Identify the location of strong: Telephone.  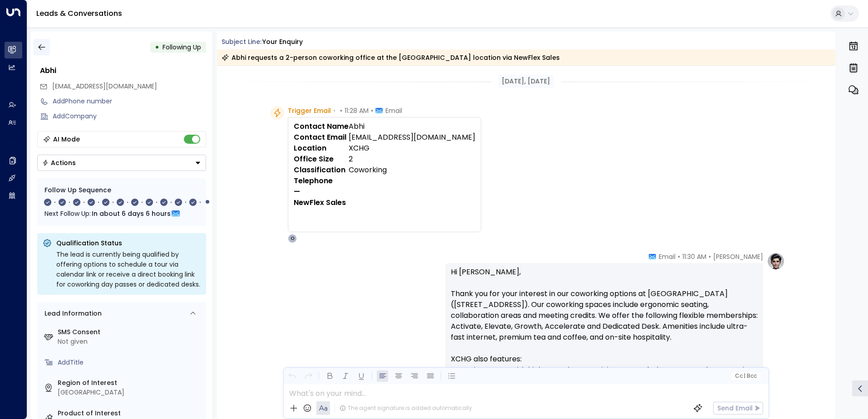
(313, 181).